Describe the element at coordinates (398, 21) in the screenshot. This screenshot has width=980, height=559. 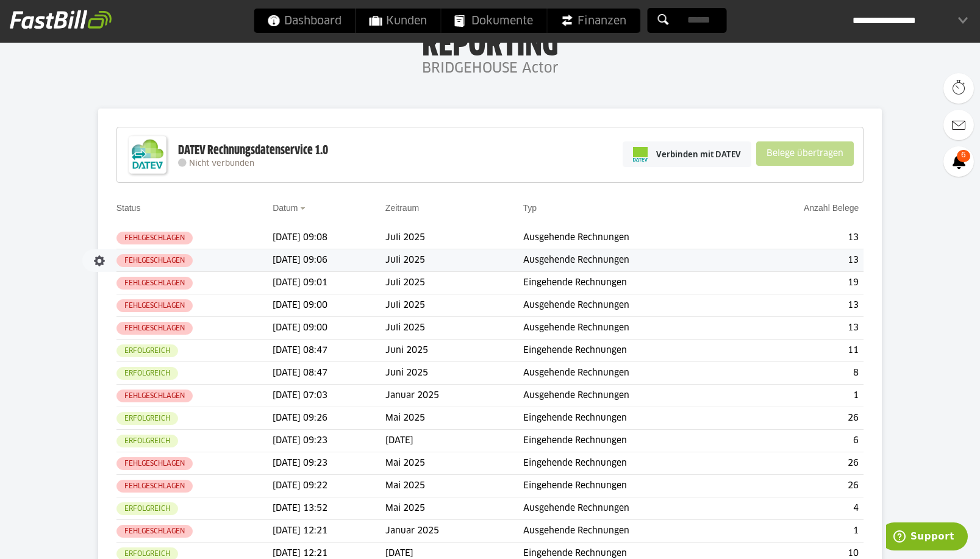
I see `span: Kunden` at that location.